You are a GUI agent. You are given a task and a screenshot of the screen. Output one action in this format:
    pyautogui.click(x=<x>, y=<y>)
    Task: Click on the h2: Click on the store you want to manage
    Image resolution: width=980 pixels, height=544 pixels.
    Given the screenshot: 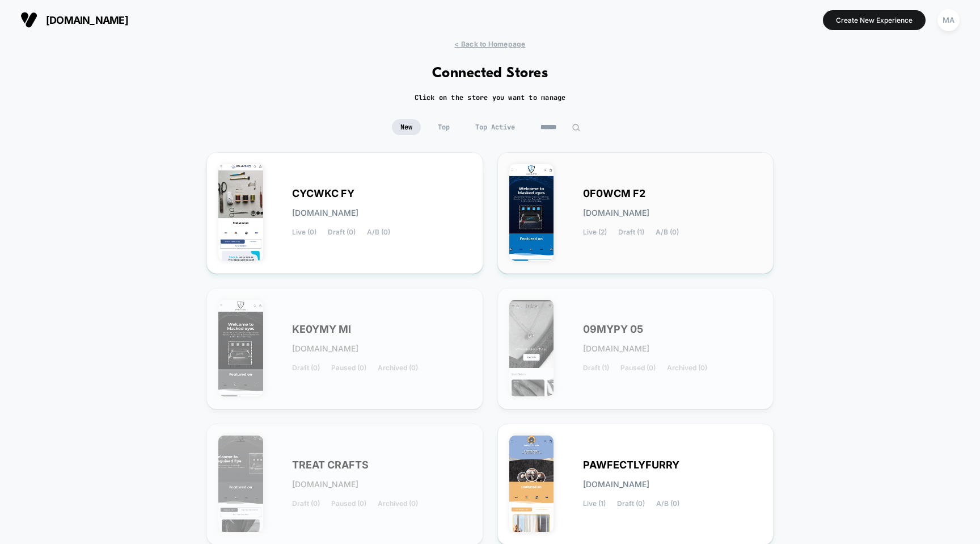 What is the action you would take?
    pyautogui.click(x=490, y=97)
    